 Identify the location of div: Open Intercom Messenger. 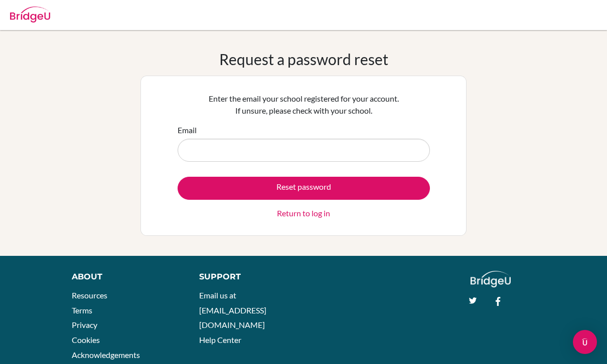
(585, 343).